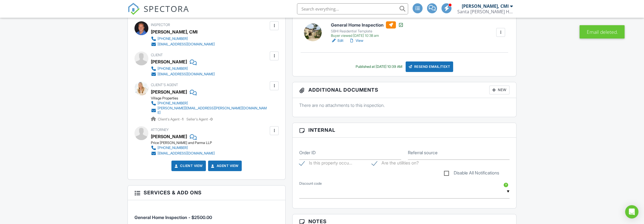 The image size is (644, 224). I want to click on h3: Services & Add ons, so click(207, 193).